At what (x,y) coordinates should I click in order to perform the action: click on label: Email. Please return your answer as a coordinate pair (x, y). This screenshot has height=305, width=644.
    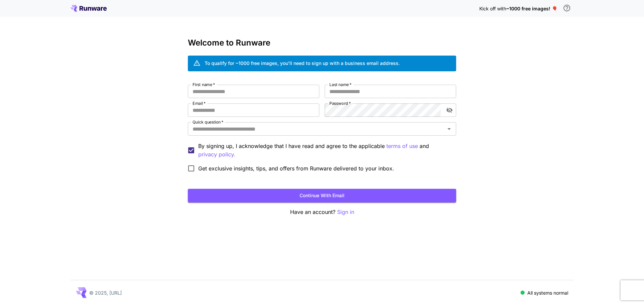
    Looking at the image, I should click on (199, 103).